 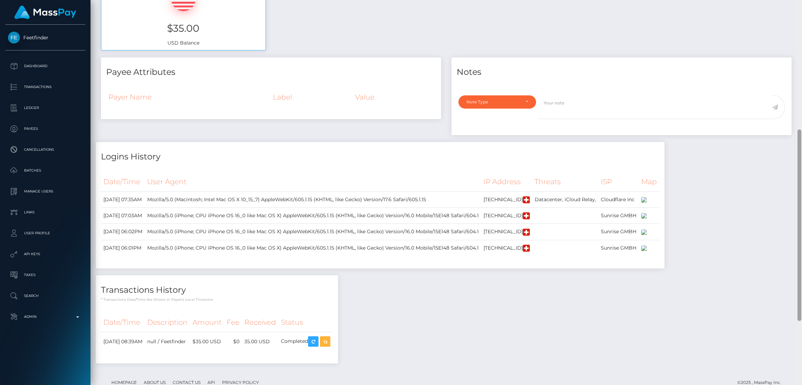 What do you see at coordinates (45, 66) in the screenshot?
I see `a: Dashboard` at bounding box center [45, 66].